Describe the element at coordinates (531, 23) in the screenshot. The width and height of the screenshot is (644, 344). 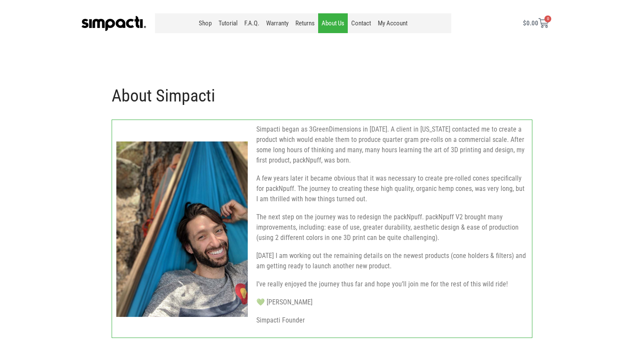
I see `bdi: 0.00` at that location.